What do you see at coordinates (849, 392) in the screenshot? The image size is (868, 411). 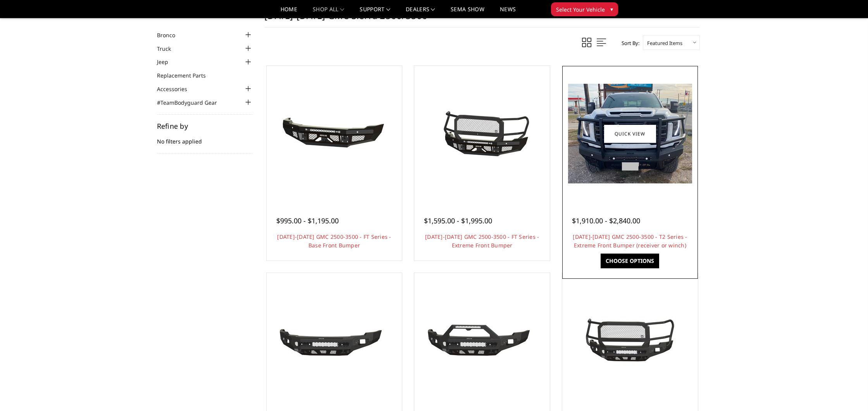 I see `div: Chat Widget` at bounding box center [849, 392].